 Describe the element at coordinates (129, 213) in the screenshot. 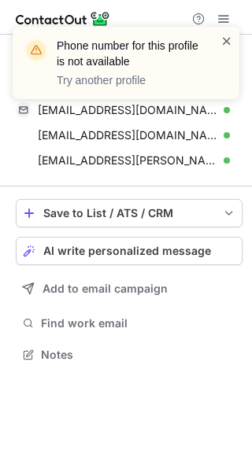

I see `button: save-profile-one-click` at that location.